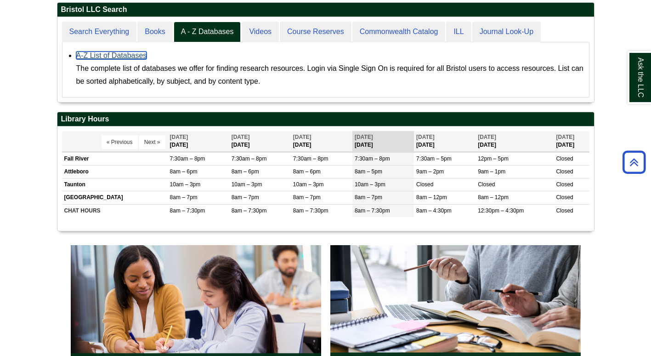  What do you see at coordinates (368, 171) in the screenshot?
I see `span: 8am – 5pm` at bounding box center [368, 171].